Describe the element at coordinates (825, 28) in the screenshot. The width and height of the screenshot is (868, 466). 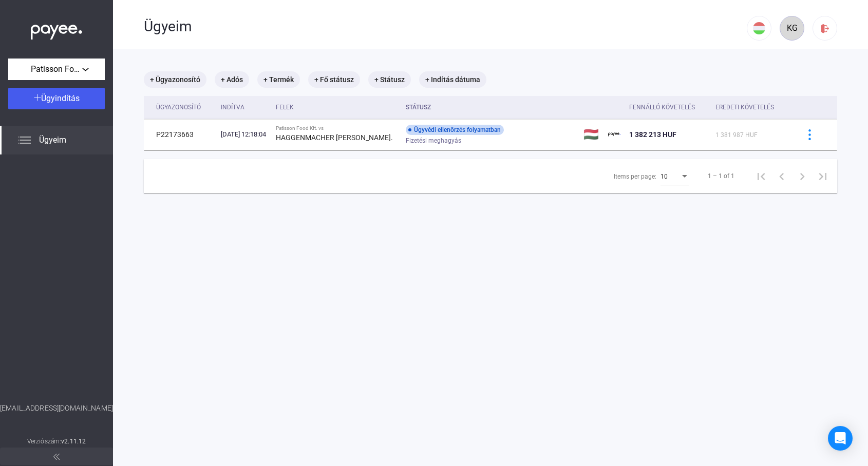
I see `img: logout-red` at that location.